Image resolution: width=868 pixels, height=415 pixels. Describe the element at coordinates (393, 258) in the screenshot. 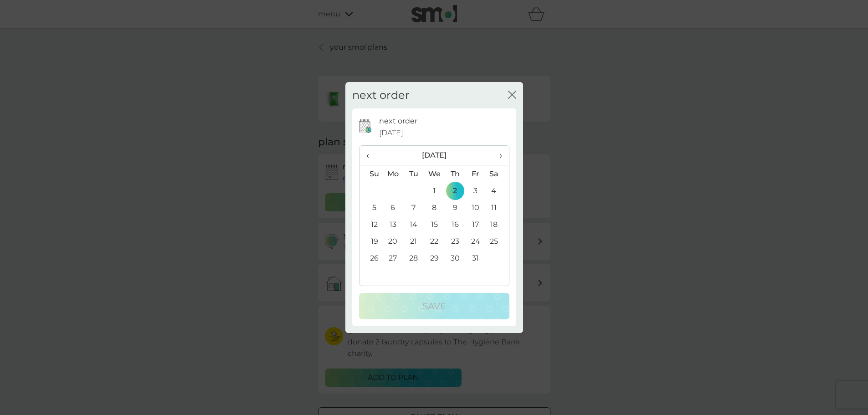

I see `td: 27` at that location.